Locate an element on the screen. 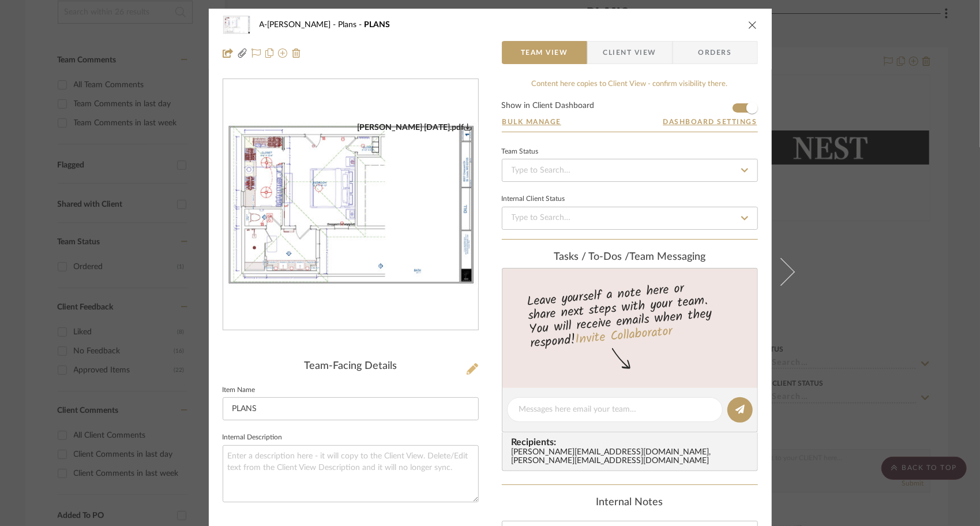 The width and height of the screenshot is (980, 526). span: Team View is located at coordinates (545, 53).